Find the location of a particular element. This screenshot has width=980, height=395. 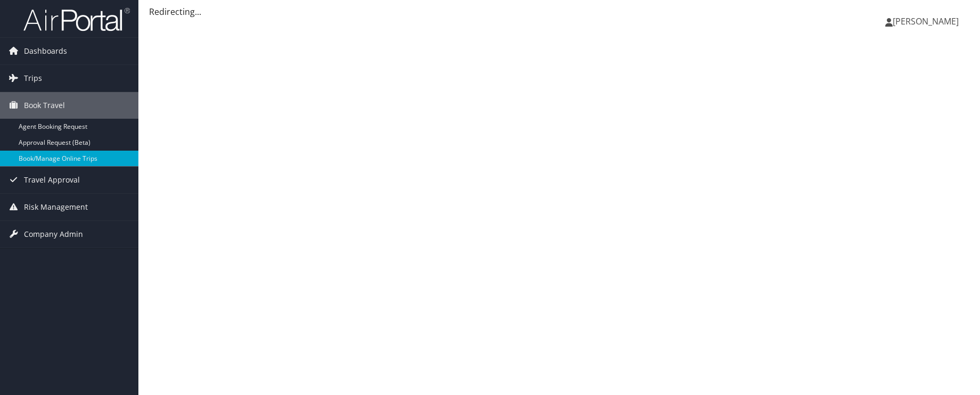

span: Dashboards is located at coordinates (45, 51).